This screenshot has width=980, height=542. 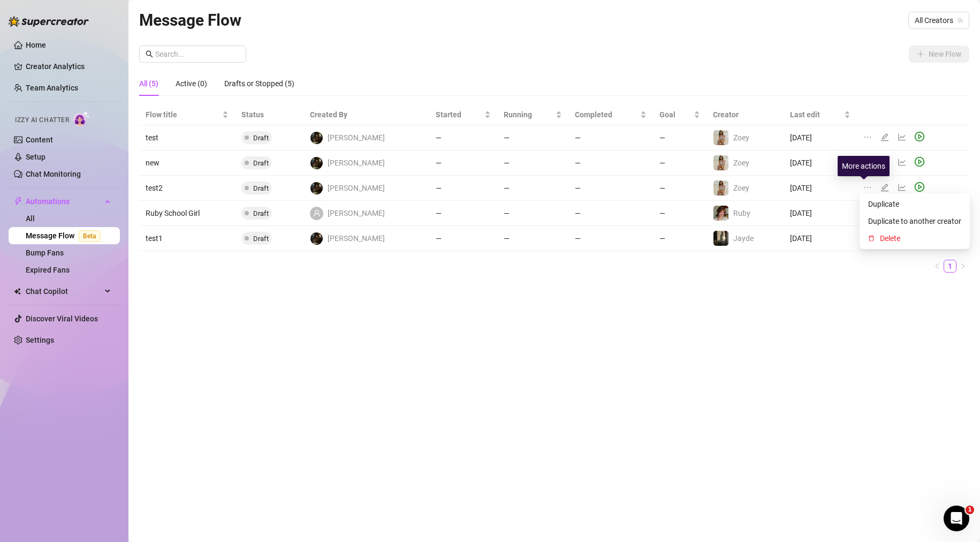 I want to click on span: search, so click(x=149, y=54).